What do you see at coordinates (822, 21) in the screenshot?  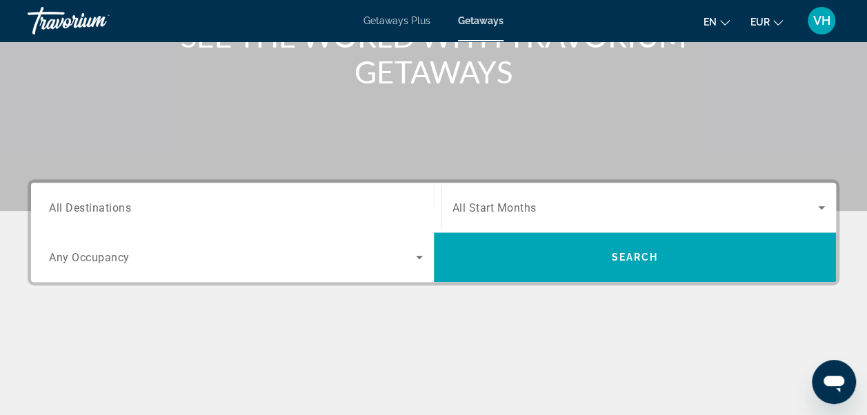 I see `button: User Menu` at bounding box center [822, 21].